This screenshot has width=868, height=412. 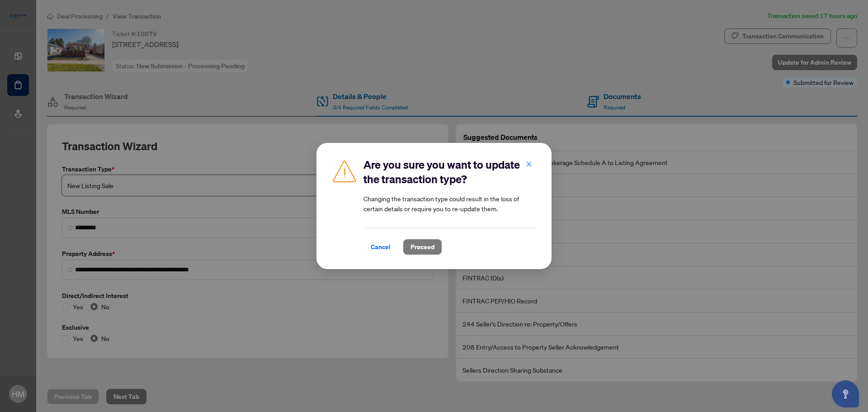 I want to click on article: Changing the transaction type could result in the loss of certain details or require you to re-up..., so click(x=450, y=203).